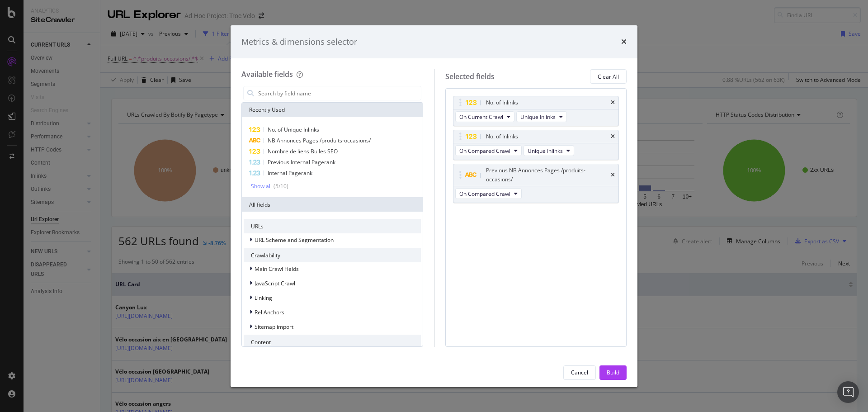 The width and height of the screenshot is (868, 412). Describe the element at coordinates (332, 255) in the screenshot. I see `div: Crawlability` at that location.